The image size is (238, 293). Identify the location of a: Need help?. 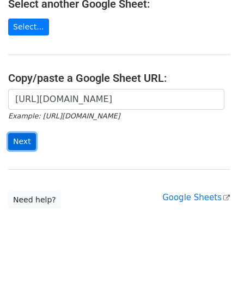
(34, 199).